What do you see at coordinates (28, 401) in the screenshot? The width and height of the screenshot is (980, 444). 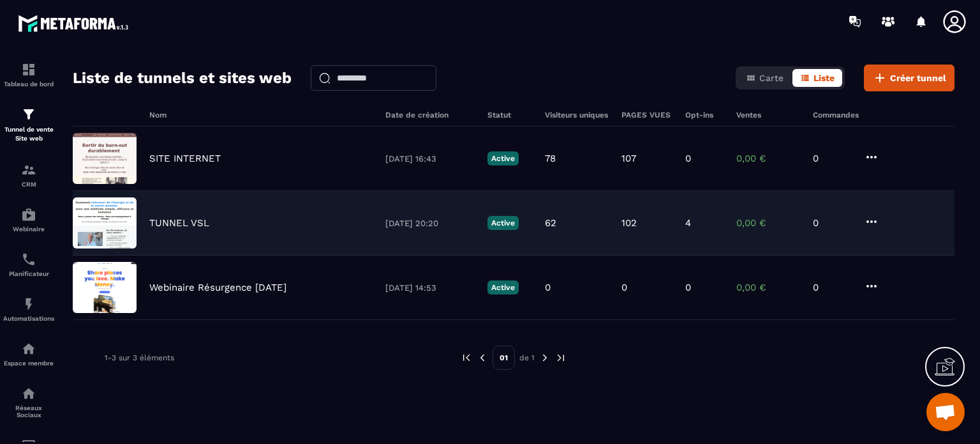 I see `a: social-networksocial-networkRéseaux Sociaux` at bounding box center [28, 401].